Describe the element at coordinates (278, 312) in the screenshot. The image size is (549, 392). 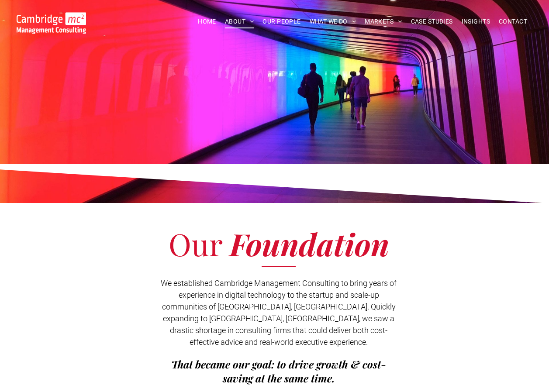
I see `span: We established Cambridge Management Consulting to bring years of experience in digital technology...` at that location.